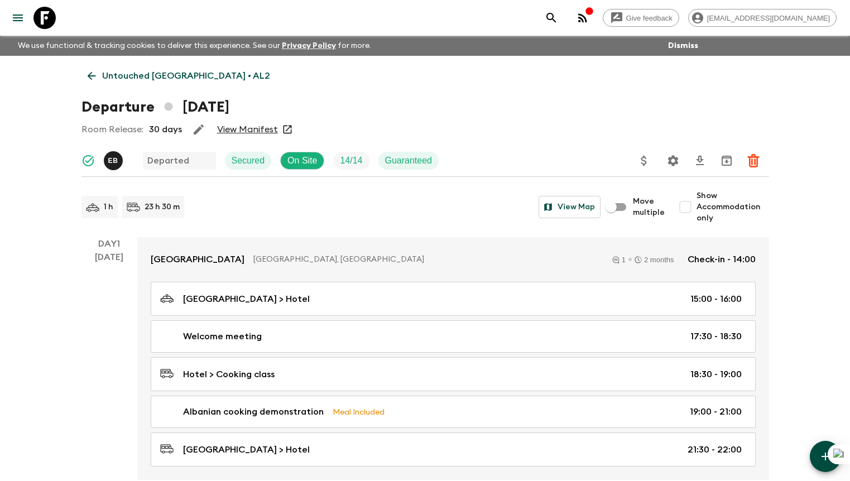 Image resolution: width=850 pixels, height=481 pixels. Describe the element at coordinates (551, 18) in the screenshot. I see `button: search adventures` at that location.